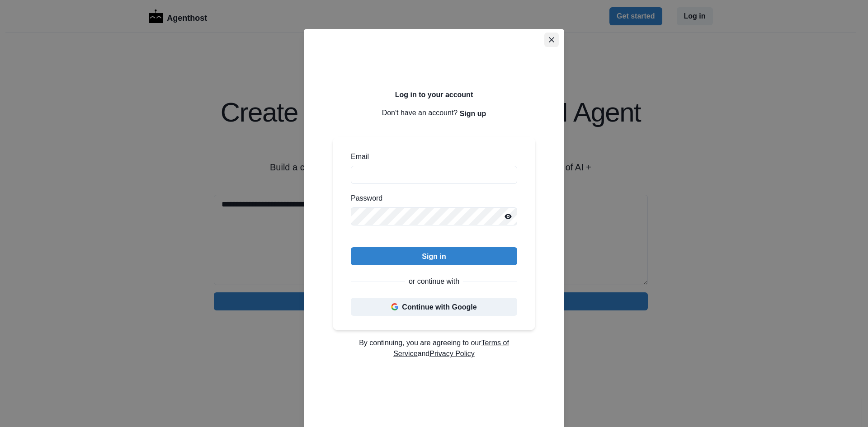 The height and width of the screenshot is (427, 868). I want to click on a: Terms of Service, so click(451, 348).